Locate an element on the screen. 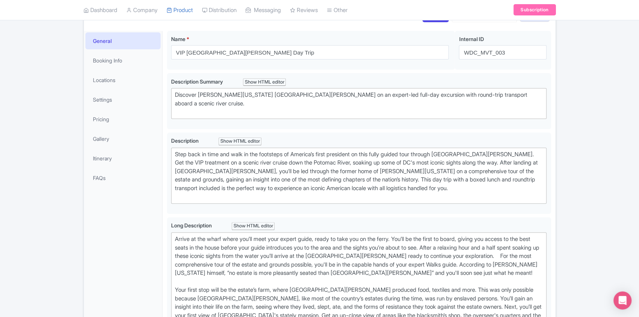  a: FAQs is located at coordinates (123, 178).